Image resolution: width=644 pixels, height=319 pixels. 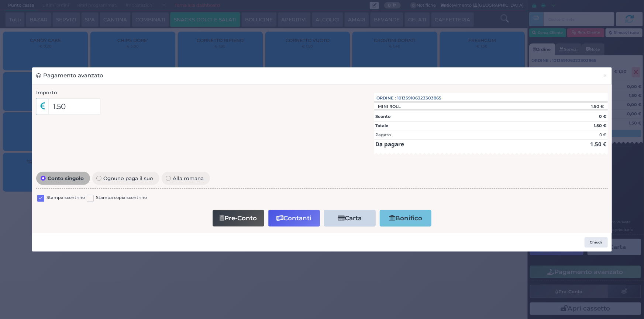 I want to click on strong: Sconto, so click(x=383, y=117).